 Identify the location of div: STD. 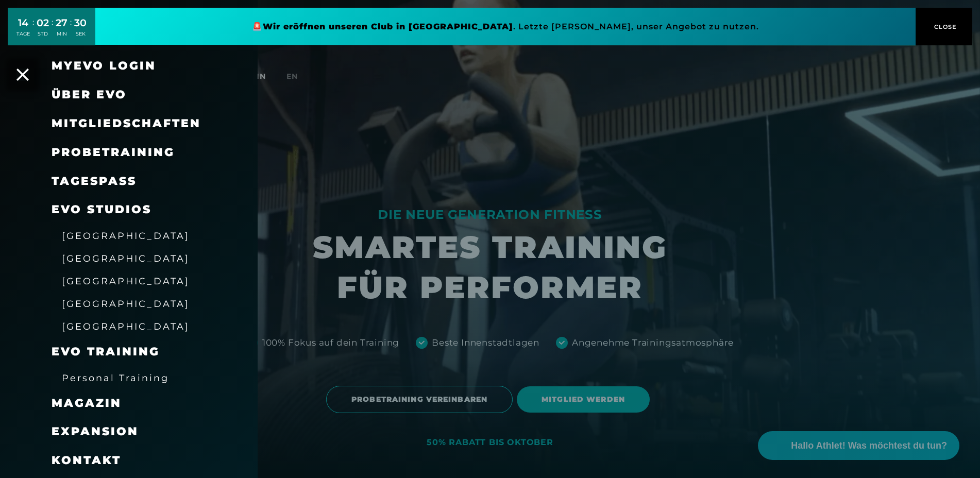
(43, 34).